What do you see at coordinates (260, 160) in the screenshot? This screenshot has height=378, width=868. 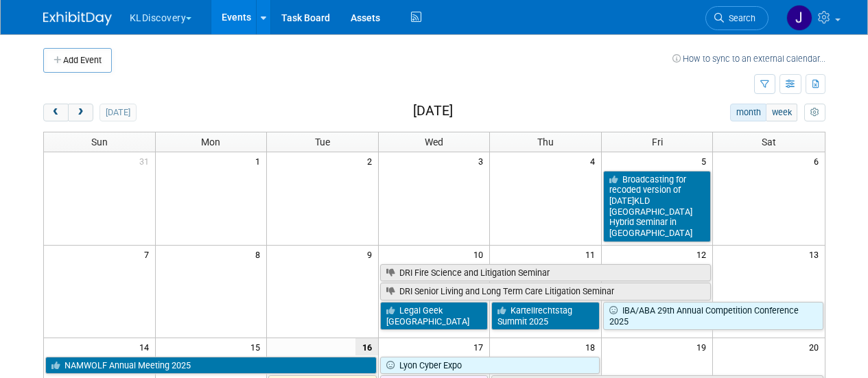 I see `span: 1` at bounding box center [260, 160].